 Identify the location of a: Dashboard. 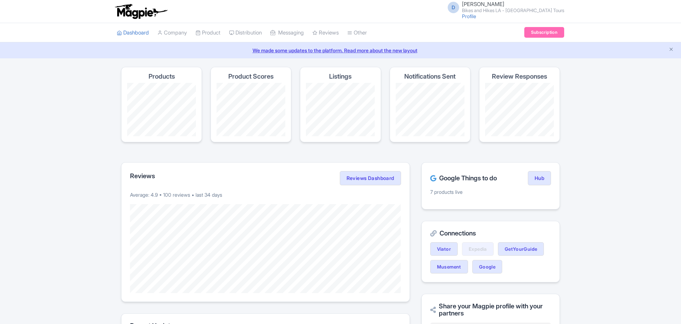
(133, 33).